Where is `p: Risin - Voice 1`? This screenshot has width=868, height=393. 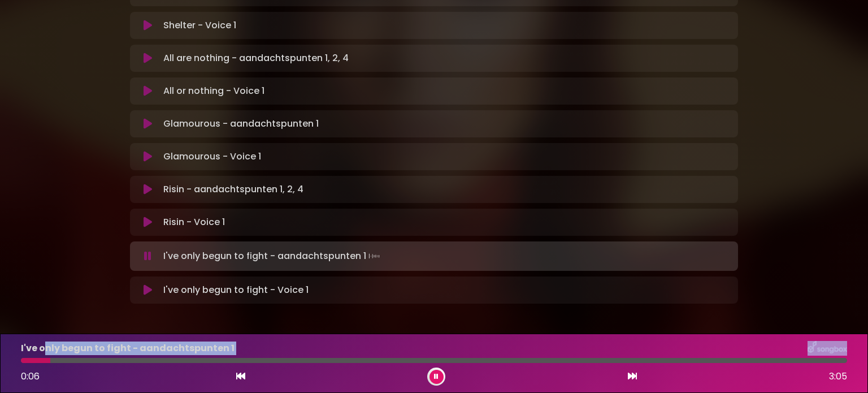 p: Risin - Voice 1 is located at coordinates (194, 223).